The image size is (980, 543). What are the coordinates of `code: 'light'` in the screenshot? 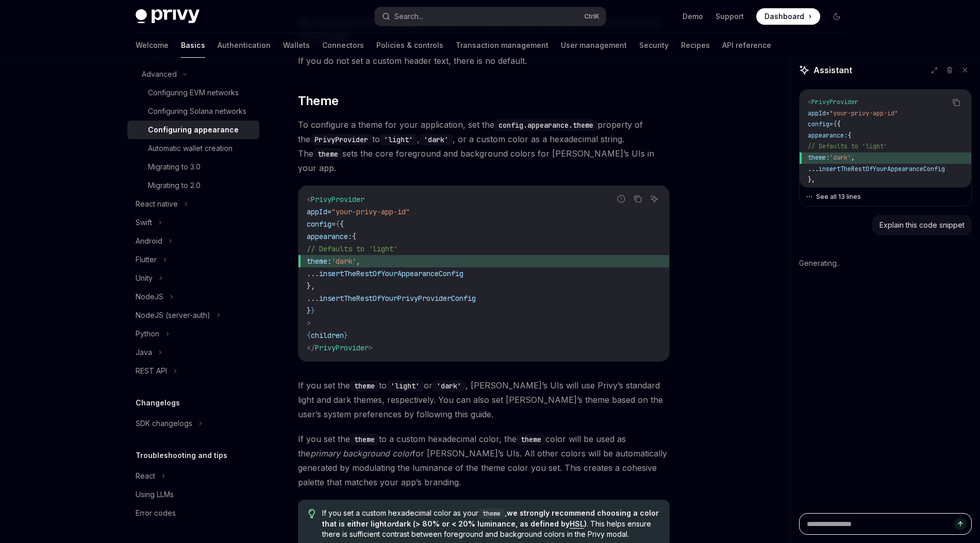 It's located at (405, 386).